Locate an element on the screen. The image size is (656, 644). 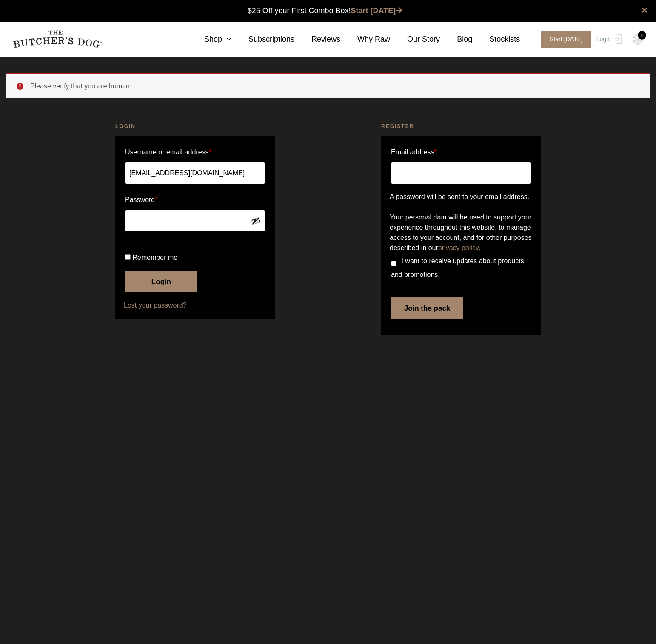
a: Stockists is located at coordinates (496, 40).